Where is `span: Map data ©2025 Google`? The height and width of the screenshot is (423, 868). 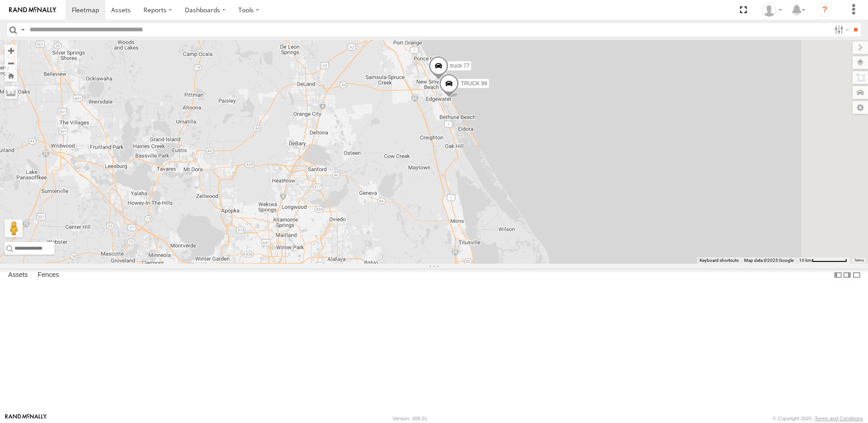
span: Map data ©2025 Google is located at coordinates (769, 260).